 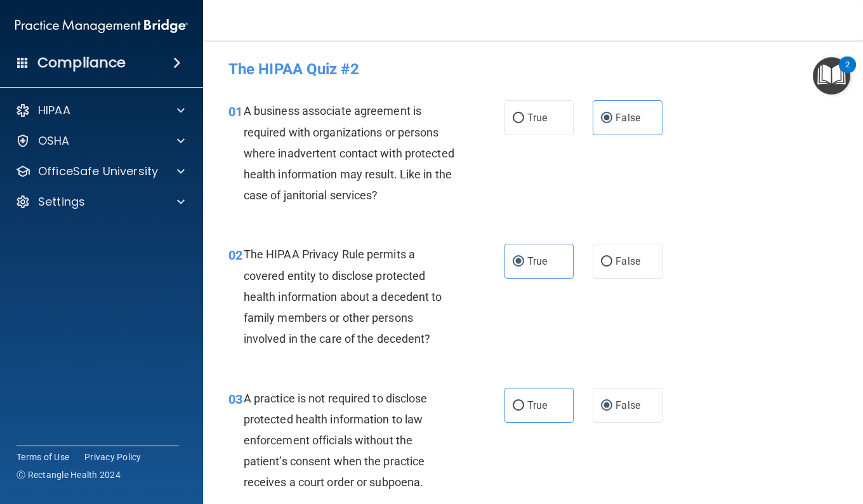 What do you see at coordinates (81, 62) in the screenshot?
I see `h4: Compliance` at bounding box center [81, 62].